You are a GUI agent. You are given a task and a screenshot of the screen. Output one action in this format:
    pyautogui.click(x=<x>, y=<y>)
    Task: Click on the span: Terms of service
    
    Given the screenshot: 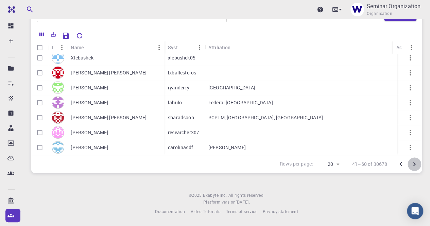 What is the action you would take?
    pyautogui.click(x=241, y=211)
    